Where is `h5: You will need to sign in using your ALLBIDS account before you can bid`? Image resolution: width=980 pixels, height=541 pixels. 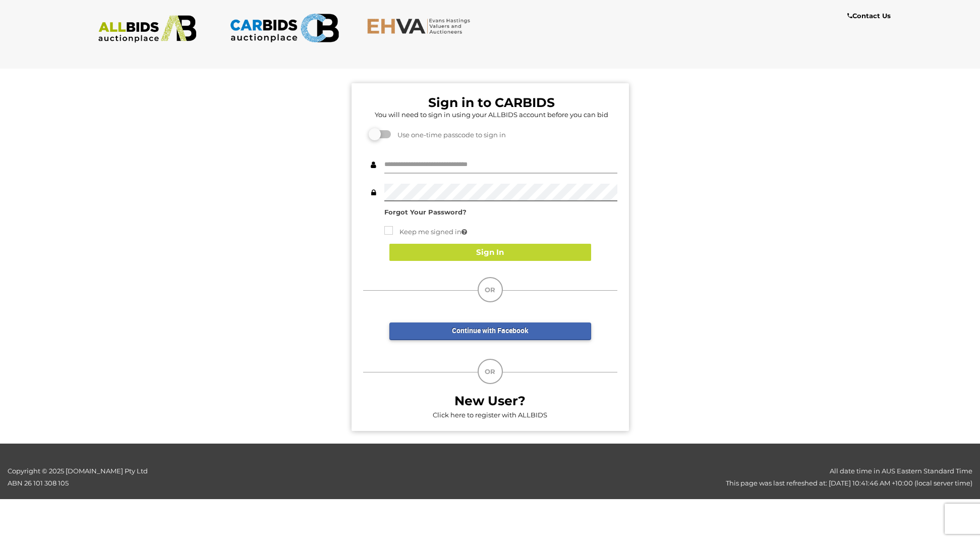
h5: You will need to sign in using your ALLBIDS account before you can bid is located at coordinates (491, 115).